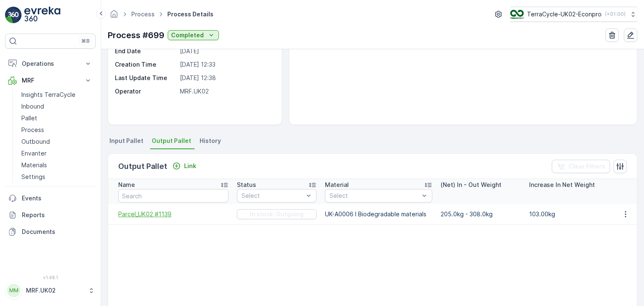 The height and width of the screenshot is (306, 644). I want to click on p: Increase In Net Weight, so click(562, 185).